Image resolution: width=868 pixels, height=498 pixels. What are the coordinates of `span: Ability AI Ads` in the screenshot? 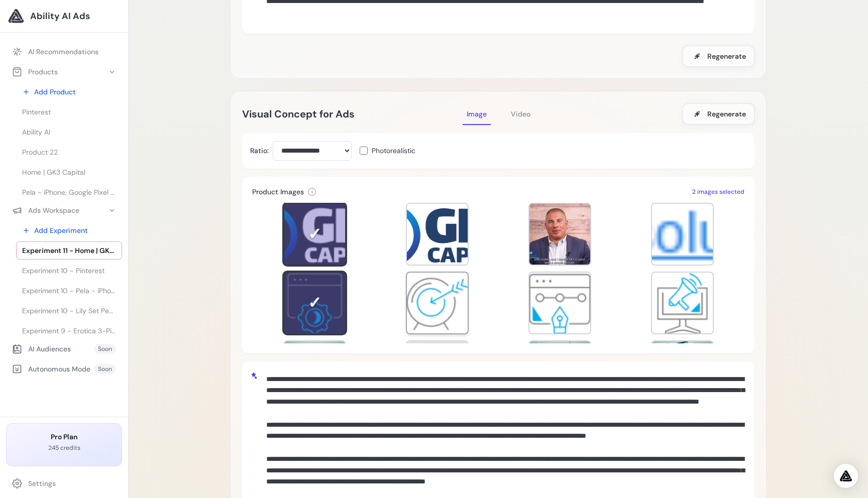 It's located at (60, 16).